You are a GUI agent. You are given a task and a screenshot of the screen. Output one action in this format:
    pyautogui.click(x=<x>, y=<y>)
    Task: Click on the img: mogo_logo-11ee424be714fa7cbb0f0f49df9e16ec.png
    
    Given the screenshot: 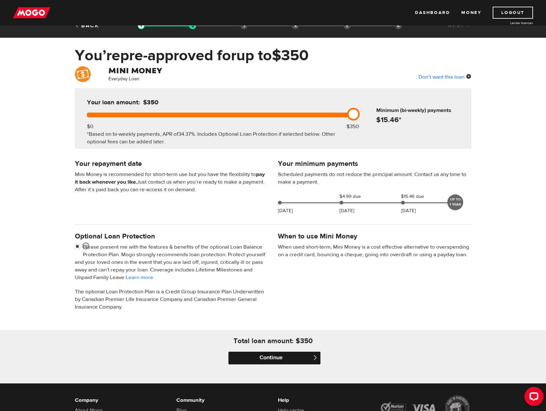 What is the action you would take?
    pyautogui.click(x=32, y=13)
    